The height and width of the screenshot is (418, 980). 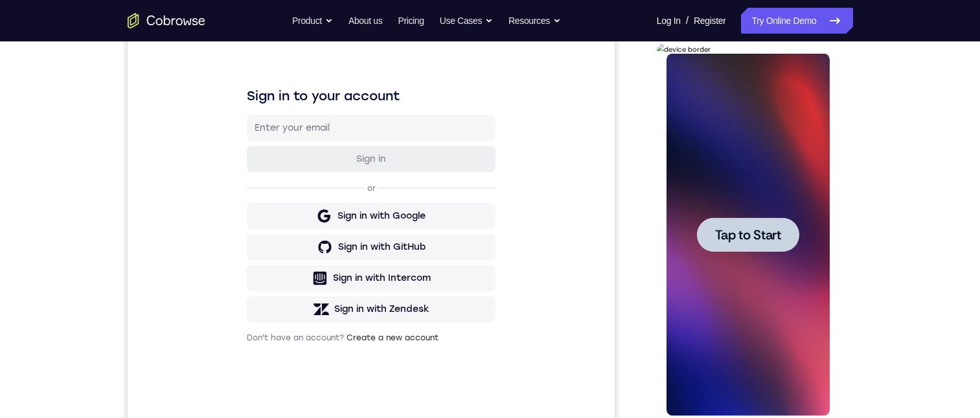 What do you see at coordinates (668, 20) in the screenshot?
I see `a: Log In` at bounding box center [668, 20].